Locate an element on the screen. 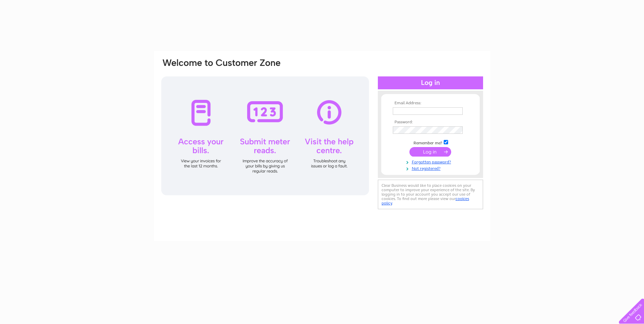 This screenshot has width=644, height=324. td: Remember me? is located at coordinates (430, 143).